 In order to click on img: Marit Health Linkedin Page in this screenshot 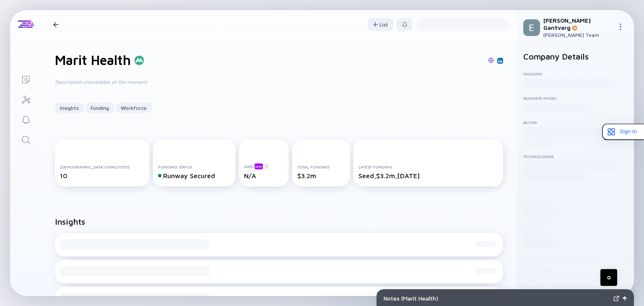, I will do `click(500, 61)`.